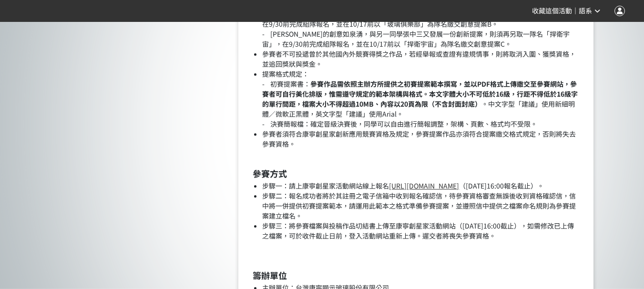 The width and height of the screenshot is (644, 289). Describe the element at coordinates (270, 174) in the screenshot. I see `strong: 參賽方式` at that location.